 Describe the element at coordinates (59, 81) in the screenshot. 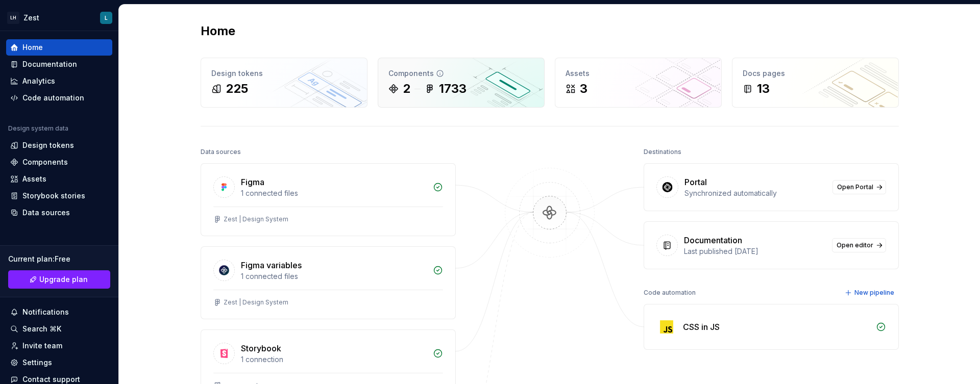

I see `a: Analytics` at that location.